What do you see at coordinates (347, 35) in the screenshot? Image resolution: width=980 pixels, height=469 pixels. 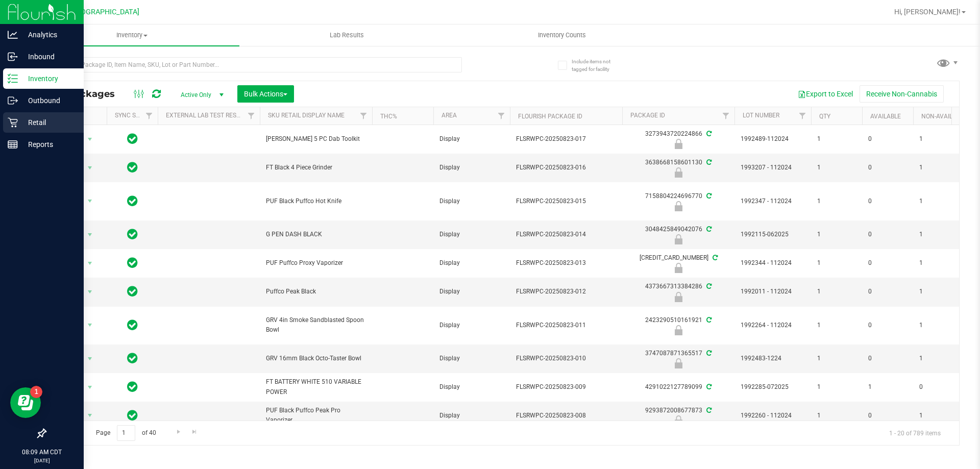 I see `span: Lab Results` at bounding box center [347, 35].